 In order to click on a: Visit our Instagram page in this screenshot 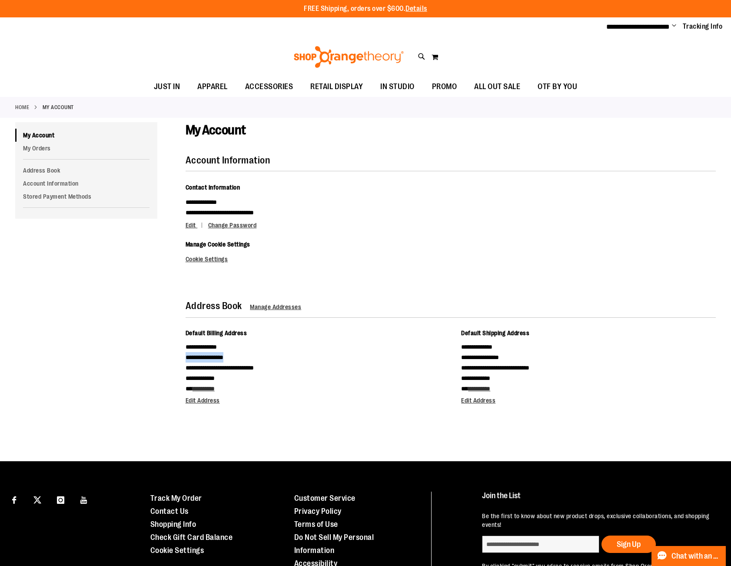, I will do `click(60, 499)`.